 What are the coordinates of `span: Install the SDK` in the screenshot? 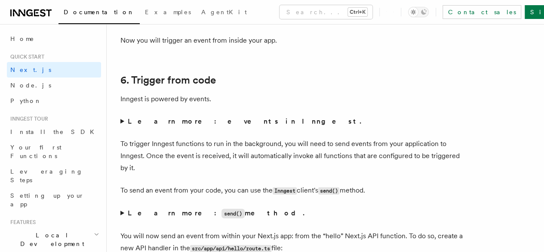 It's located at (55, 132).